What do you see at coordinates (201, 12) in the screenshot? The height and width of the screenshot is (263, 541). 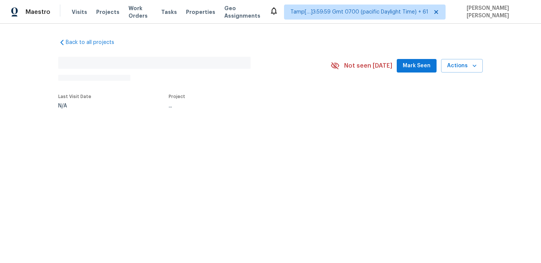 I see `span: Properties` at bounding box center [201, 12].